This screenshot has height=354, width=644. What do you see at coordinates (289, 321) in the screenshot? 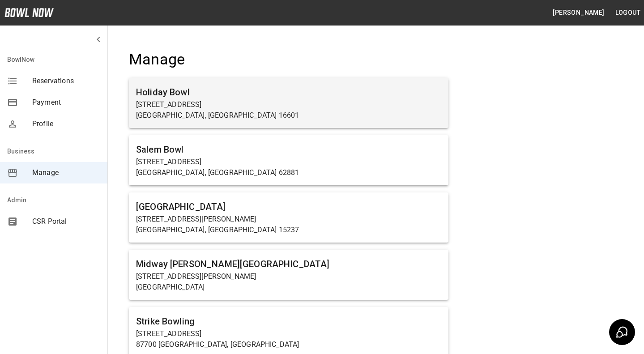
I see `h6: Strike Bowling` at bounding box center [289, 321].